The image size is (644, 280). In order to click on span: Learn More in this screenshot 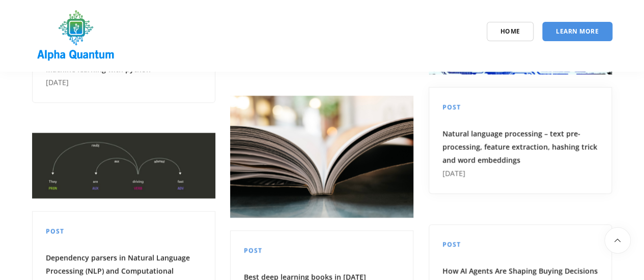, I will do `click(577, 31)`.